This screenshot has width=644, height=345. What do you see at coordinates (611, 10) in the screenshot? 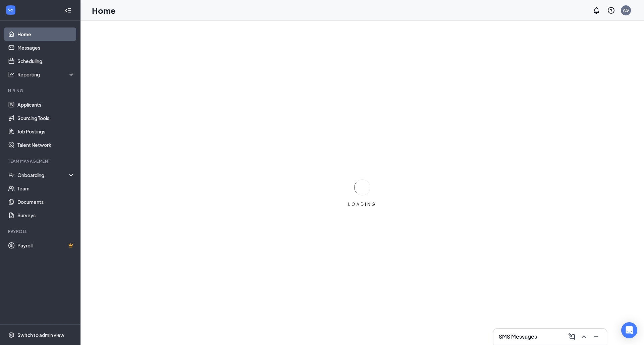
I see `svg: QuestionInfo` at bounding box center [611, 10].